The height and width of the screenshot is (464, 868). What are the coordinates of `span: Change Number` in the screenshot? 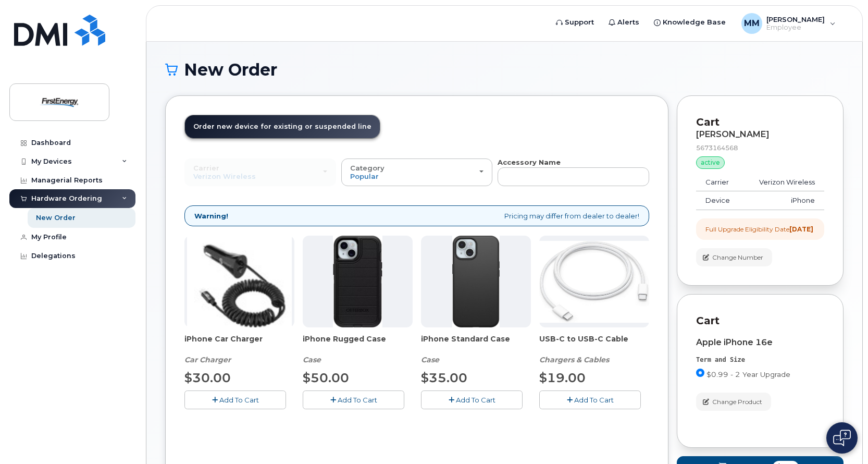 It's located at (738, 258).